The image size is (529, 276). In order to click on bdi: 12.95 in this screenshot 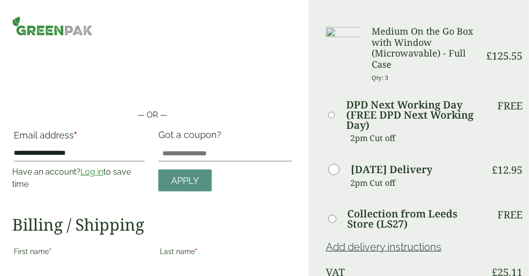, I will do `click(507, 170)`.